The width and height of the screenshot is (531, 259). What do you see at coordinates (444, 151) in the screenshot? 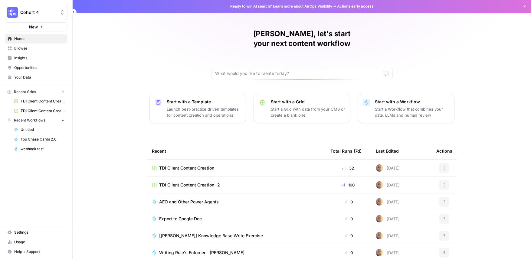
I see `div: Actions` at bounding box center [444, 151].